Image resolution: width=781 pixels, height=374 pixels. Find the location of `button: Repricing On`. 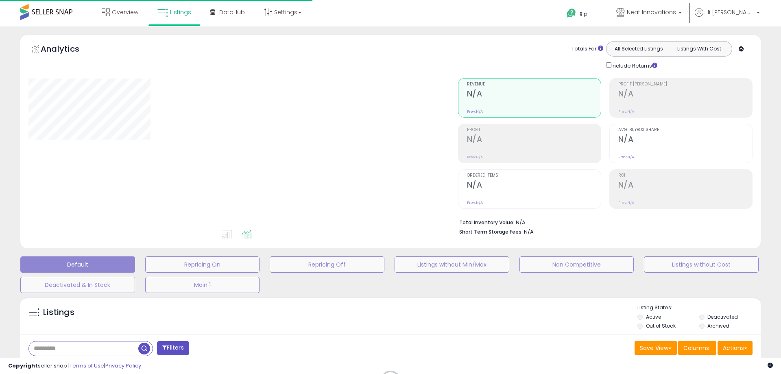

button: Repricing On is located at coordinates (202, 264).